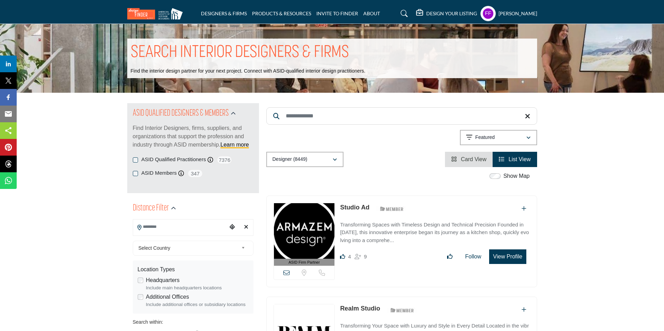 Image resolution: width=664 pixels, height=331 pixels. Describe the element at coordinates (305, 159) in the screenshot. I see `button: Designer (8449)` at that location.